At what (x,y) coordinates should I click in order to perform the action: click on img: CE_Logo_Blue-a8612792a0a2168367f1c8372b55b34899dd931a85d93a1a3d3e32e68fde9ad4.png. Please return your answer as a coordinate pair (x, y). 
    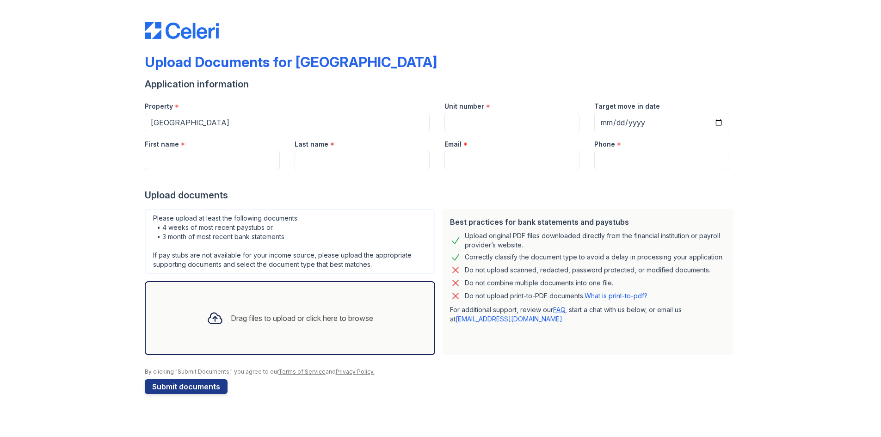
    Looking at the image, I should click on (182, 31).